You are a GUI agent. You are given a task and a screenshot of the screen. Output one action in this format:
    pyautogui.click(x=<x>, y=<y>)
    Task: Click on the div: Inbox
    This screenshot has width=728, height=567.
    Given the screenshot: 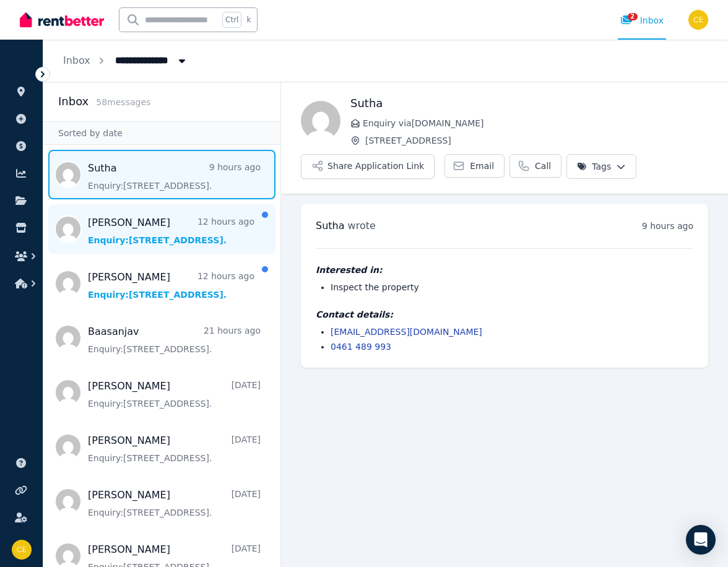 What is the action you would take?
    pyautogui.click(x=642, y=20)
    